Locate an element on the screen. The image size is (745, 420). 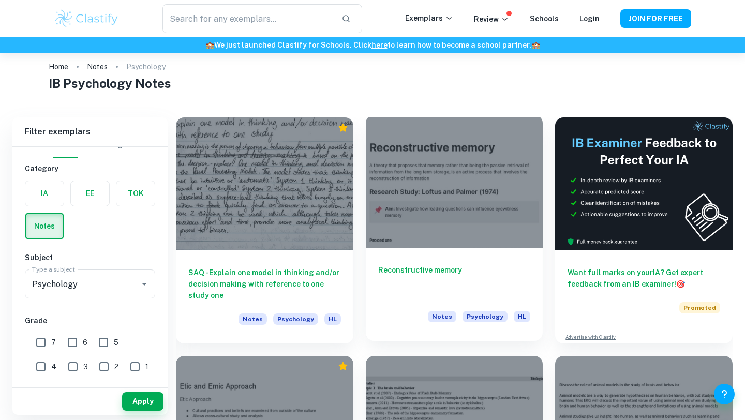
input: Search for any exemplars... is located at coordinates (248, 19).